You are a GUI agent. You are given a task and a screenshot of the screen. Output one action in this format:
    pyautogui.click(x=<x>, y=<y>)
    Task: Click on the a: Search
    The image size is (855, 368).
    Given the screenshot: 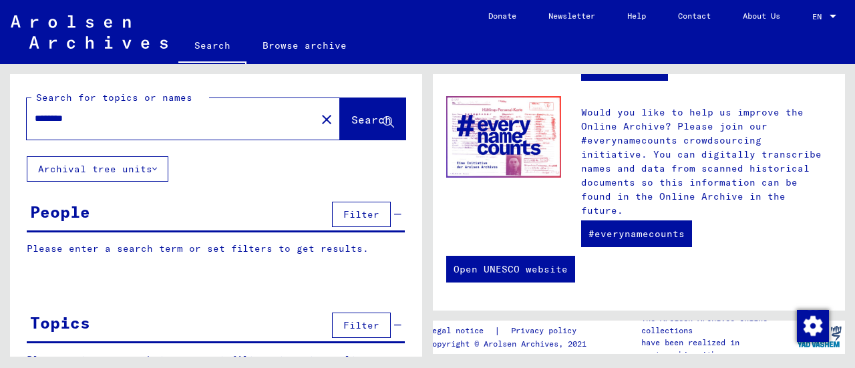 What is the action you would take?
    pyautogui.click(x=212, y=47)
    